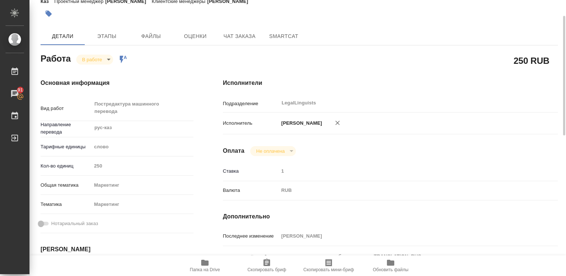 This screenshot has width=566, height=276. I want to click on button: В работе, so click(92, 59).